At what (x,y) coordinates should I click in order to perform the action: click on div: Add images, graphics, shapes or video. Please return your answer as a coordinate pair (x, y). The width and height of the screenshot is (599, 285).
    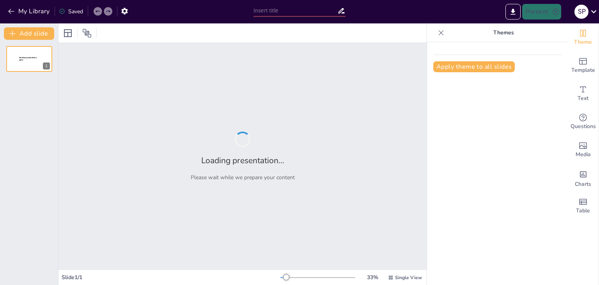
    Looking at the image, I should click on (583, 150).